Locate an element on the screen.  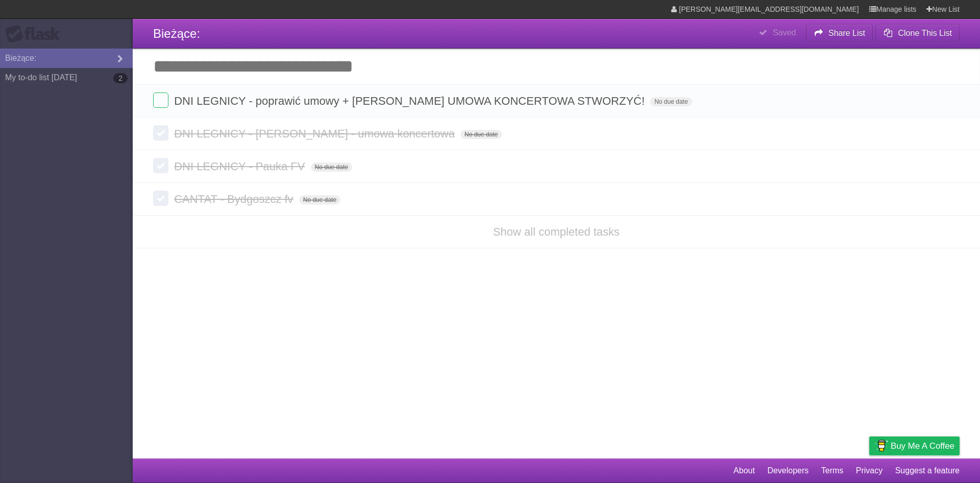
a: Developers is located at coordinates (787, 471).